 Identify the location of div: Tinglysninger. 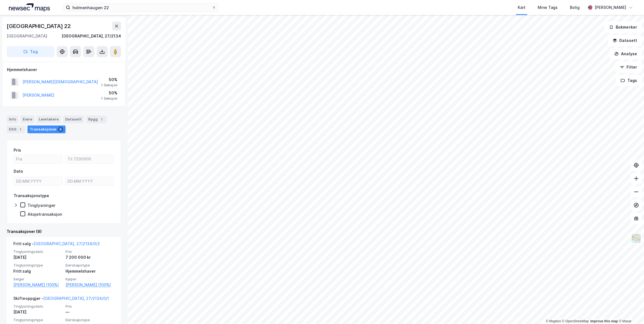
(41, 205).